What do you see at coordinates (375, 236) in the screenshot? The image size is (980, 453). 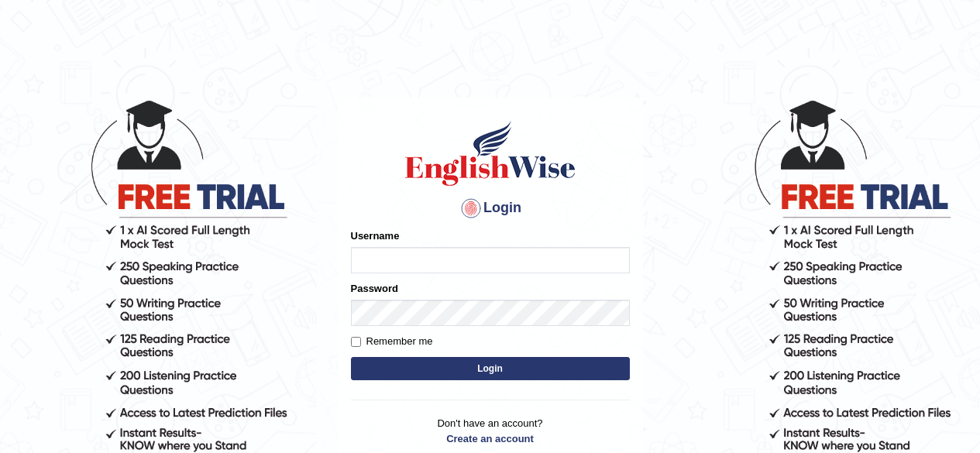 I see `label: Username` at bounding box center [375, 236].